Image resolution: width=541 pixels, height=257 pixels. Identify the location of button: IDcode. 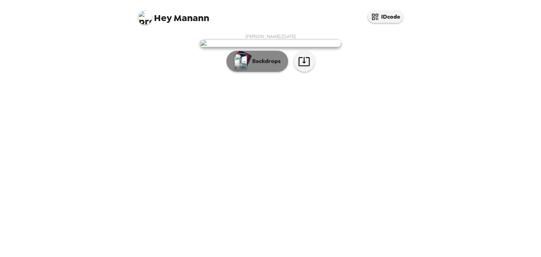
(385, 17).